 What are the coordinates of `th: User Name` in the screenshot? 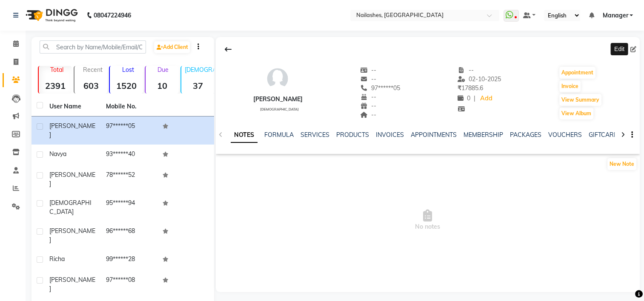 It's located at (72, 107).